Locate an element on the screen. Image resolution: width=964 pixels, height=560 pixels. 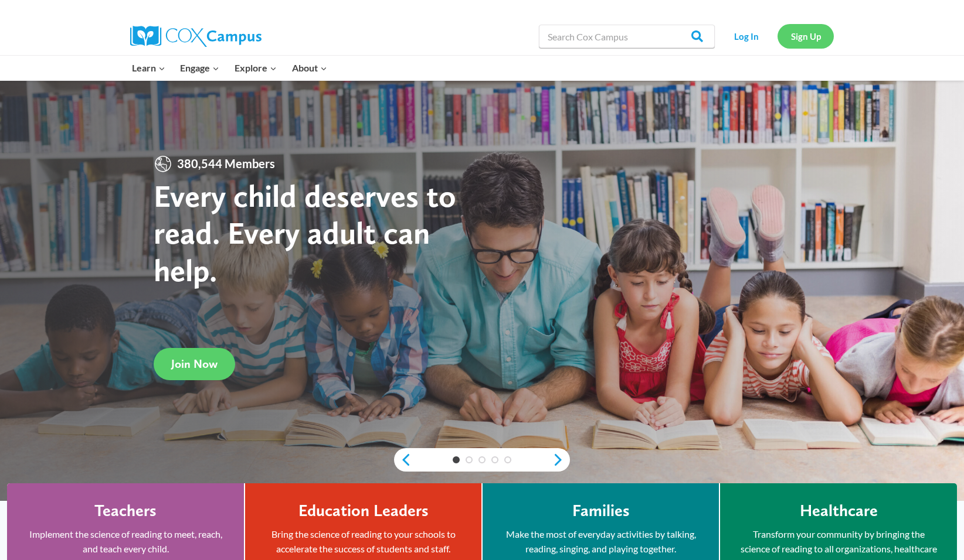
span: 380,544 Members is located at coordinates (226, 164).